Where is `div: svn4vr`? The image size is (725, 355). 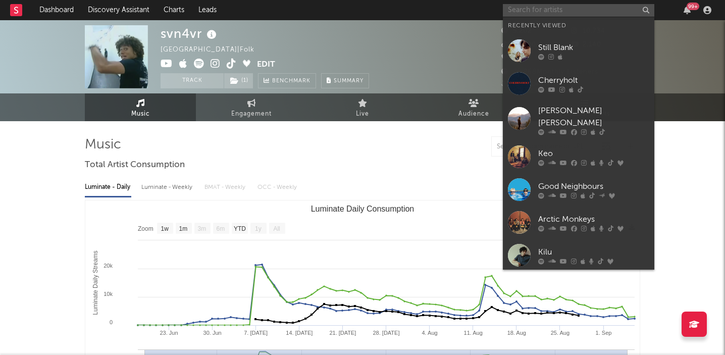
div: svn4vr is located at coordinates (190, 33).